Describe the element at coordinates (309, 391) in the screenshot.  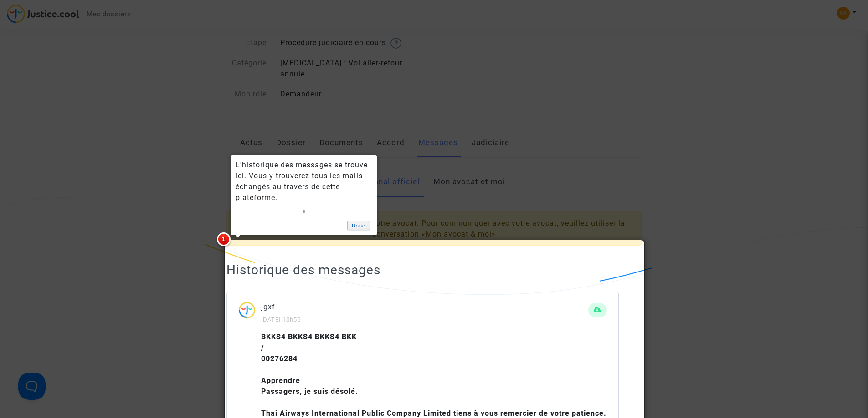
I see `b: Passagers, je suis désolé.` at that location.